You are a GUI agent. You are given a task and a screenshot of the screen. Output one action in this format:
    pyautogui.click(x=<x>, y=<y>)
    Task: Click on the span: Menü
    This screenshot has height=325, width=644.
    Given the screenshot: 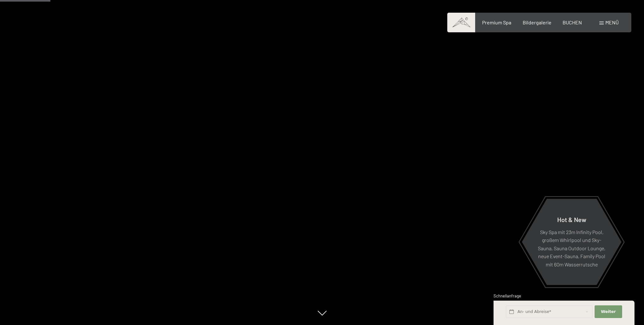 What is the action you would take?
    pyautogui.click(x=612, y=22)
    